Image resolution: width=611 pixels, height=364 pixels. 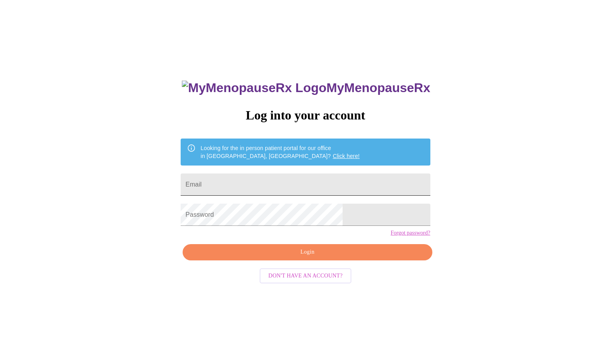 What do you see at coordinates (306, 115) in the screenshot?
I see `h3: Log into your account` at bounding box center [306, 115].